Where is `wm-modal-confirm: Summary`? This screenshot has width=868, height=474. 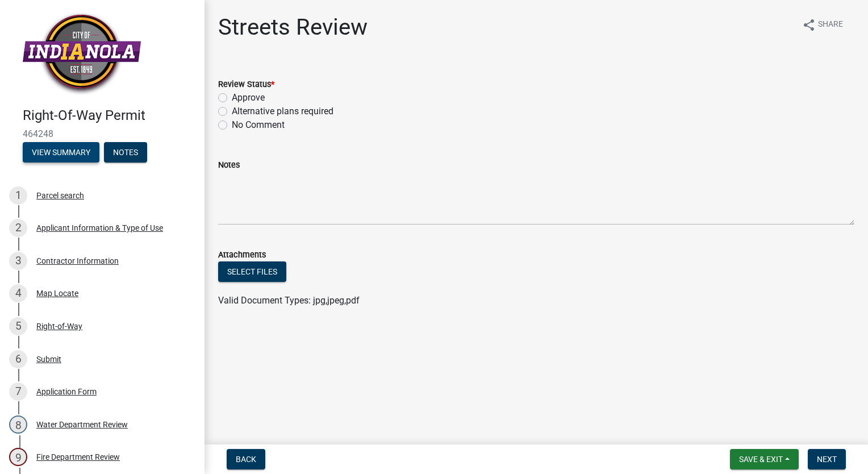
wm-modal-confirm: Summary is located at coordinates (61, 153).